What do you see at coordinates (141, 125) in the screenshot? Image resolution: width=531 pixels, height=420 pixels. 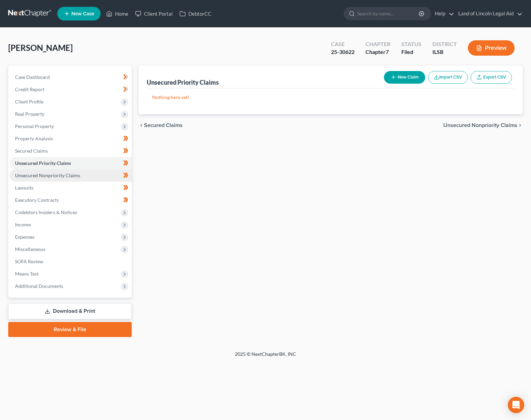 I see `i: chevron_left` at bounding box center [141, 125].